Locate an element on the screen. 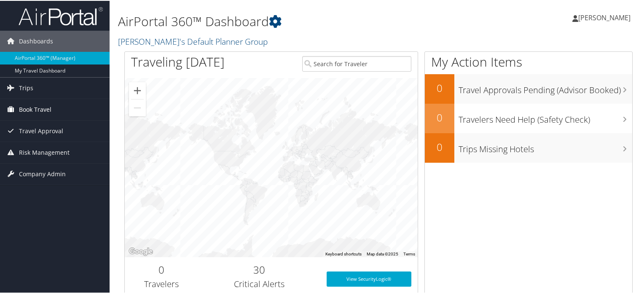  h3: Travel Approvals Pending (Advisor Booked) is located at coordinates (546, 87).